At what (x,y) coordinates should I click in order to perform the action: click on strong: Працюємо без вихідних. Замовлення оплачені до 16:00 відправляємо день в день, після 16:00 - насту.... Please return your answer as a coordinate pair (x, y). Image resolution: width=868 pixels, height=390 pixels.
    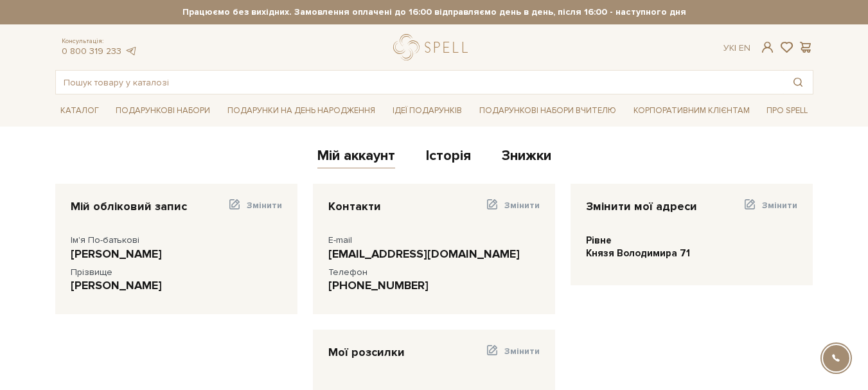
    Looking at the image, I should click on (435, 12).